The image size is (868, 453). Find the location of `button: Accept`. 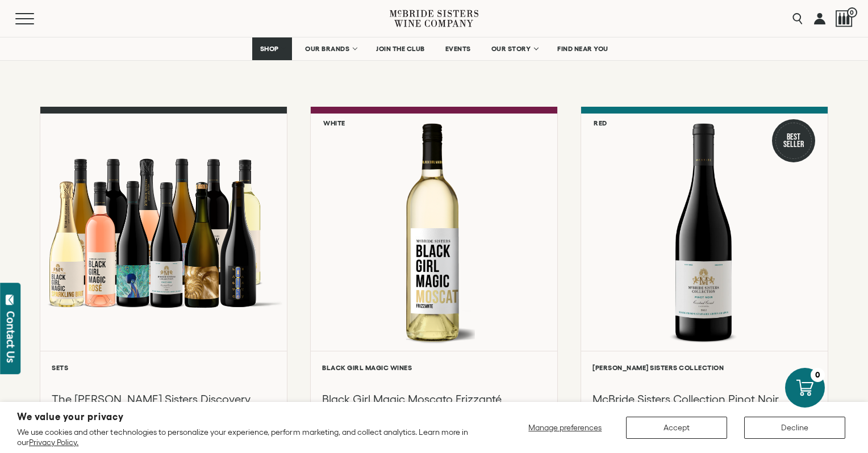

button: Accept is located at coordinates (677, 428).